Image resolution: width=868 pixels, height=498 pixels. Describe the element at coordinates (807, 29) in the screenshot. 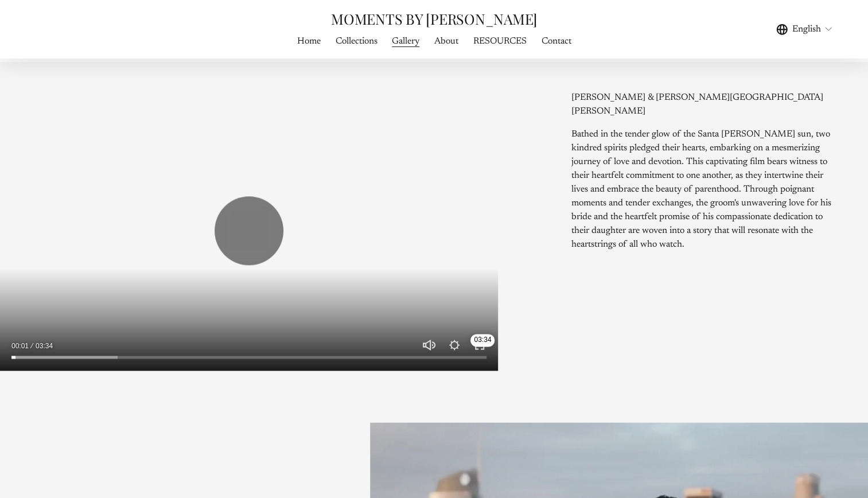

I see `span: English` at that location.